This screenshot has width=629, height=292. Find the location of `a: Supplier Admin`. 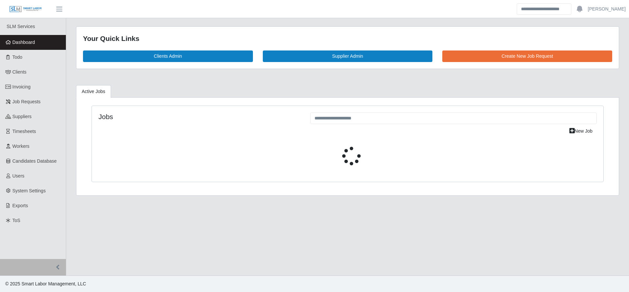

a: Supplier Admin is located at coordinates (348, 56).